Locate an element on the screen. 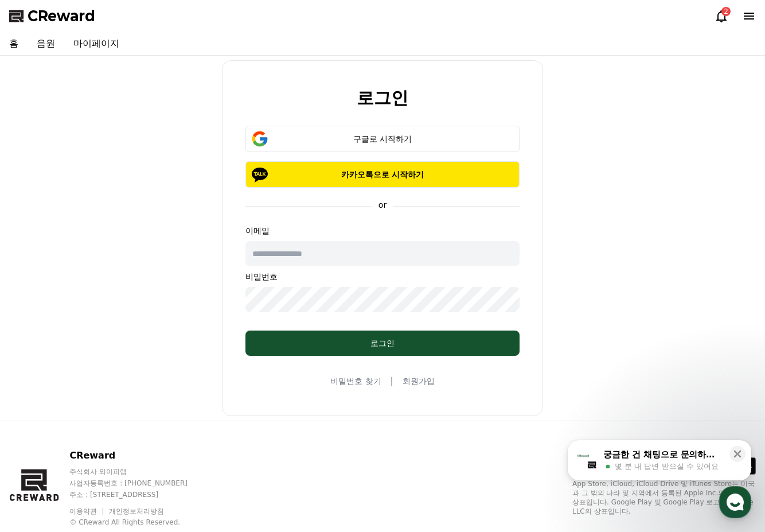 The width and height of the screenshot is (765, 532). p: 카카오톡으로 시작하기 is located at coordinates (382, 174).